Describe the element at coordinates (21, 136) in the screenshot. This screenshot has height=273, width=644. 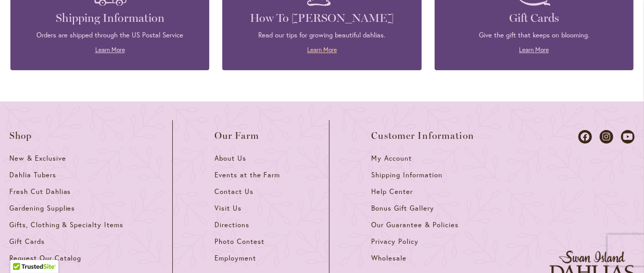
I see `span: Shop` at that location.